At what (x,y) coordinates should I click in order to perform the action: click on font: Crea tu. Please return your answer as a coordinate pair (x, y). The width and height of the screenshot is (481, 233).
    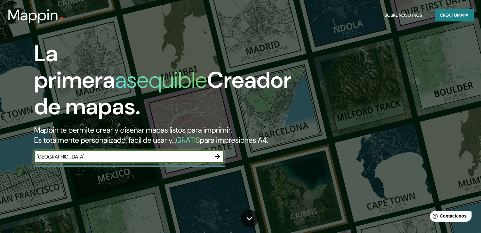
    Looking at the image, I should click on (448, 15).